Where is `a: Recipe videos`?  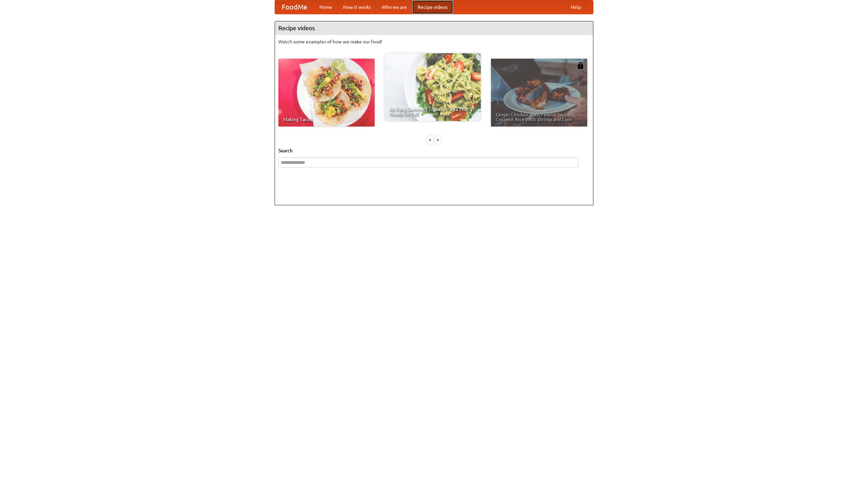
a: Recipe videos is located at coordinates (432, 7).